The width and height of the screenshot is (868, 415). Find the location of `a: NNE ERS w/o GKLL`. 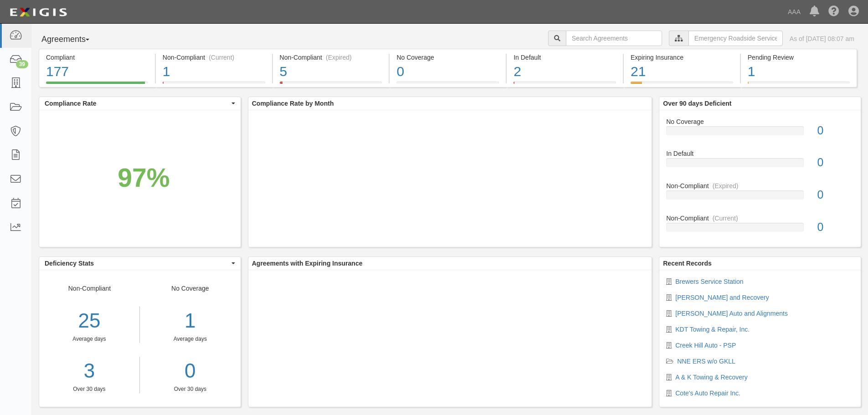

a: NNE ERS w/o GKLL is located at coordinates (706, 362).